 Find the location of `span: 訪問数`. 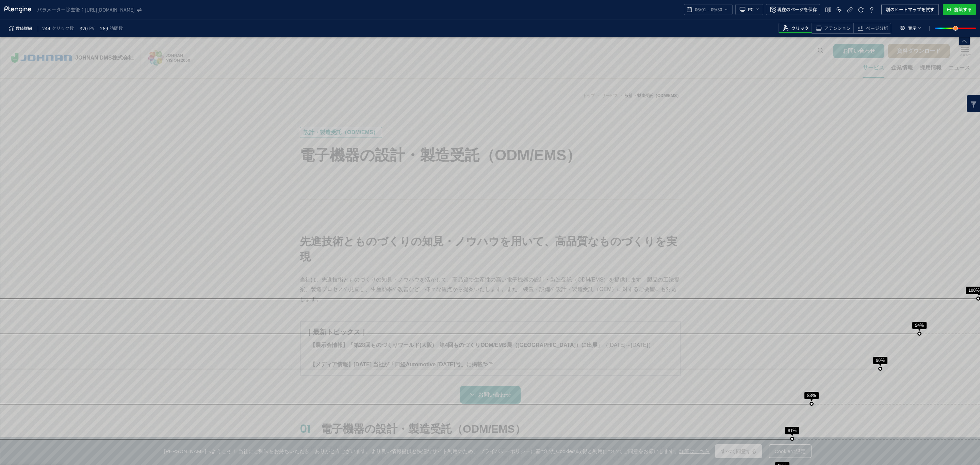

span: 訪問数 is located at coordinates (116, 29).